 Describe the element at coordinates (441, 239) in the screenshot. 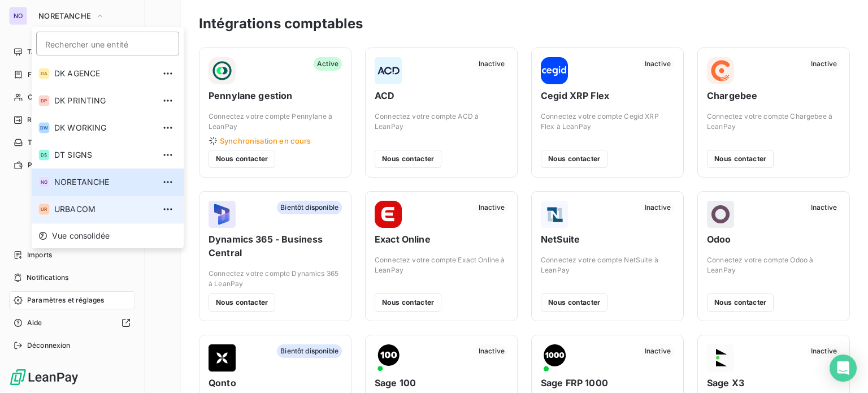

I see `span: Exact Online` at that location.